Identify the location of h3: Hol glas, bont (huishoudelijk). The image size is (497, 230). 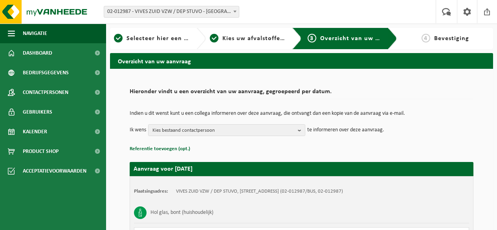
(182, 213).